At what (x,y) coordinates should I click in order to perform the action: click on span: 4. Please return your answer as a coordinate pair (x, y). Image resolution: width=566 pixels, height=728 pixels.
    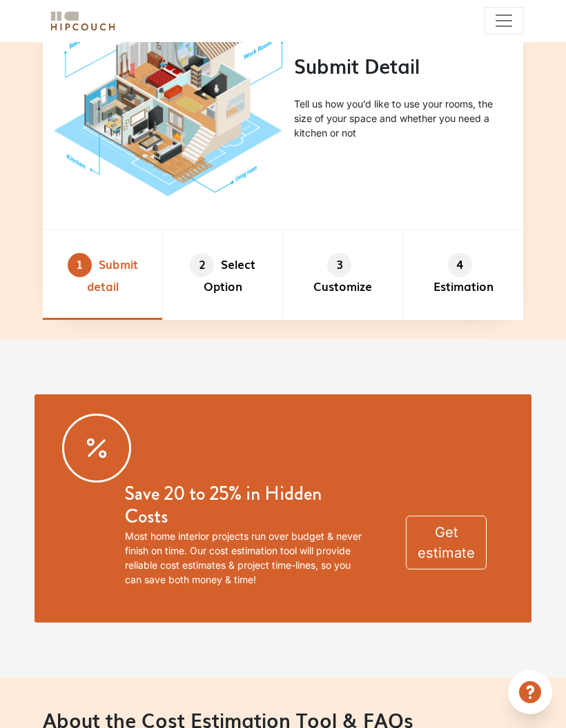
    Looking at the image, I should click on (459, 265).